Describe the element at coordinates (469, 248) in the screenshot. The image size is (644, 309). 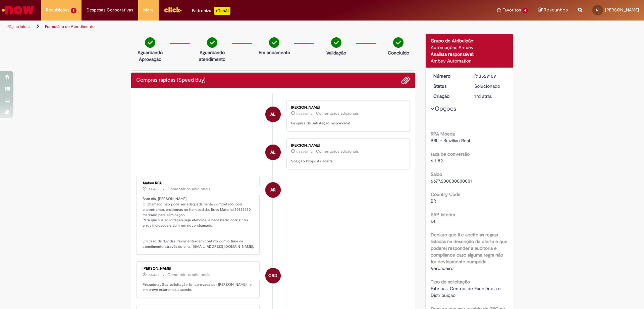
I see `b: Declaro que li e aceito as regras listadas na descrição da oferta e que poderei responder a audit...` at that location.